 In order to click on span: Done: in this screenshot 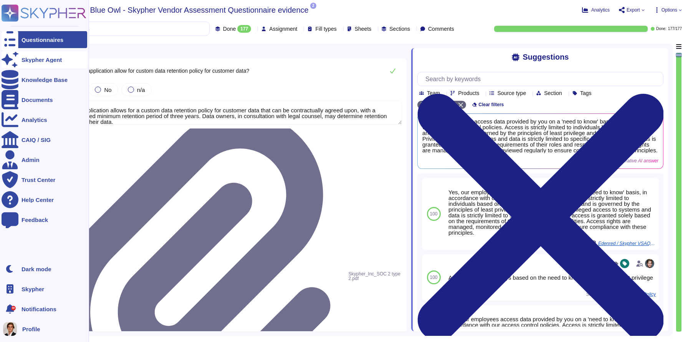, I will do `click(662, 29)`.